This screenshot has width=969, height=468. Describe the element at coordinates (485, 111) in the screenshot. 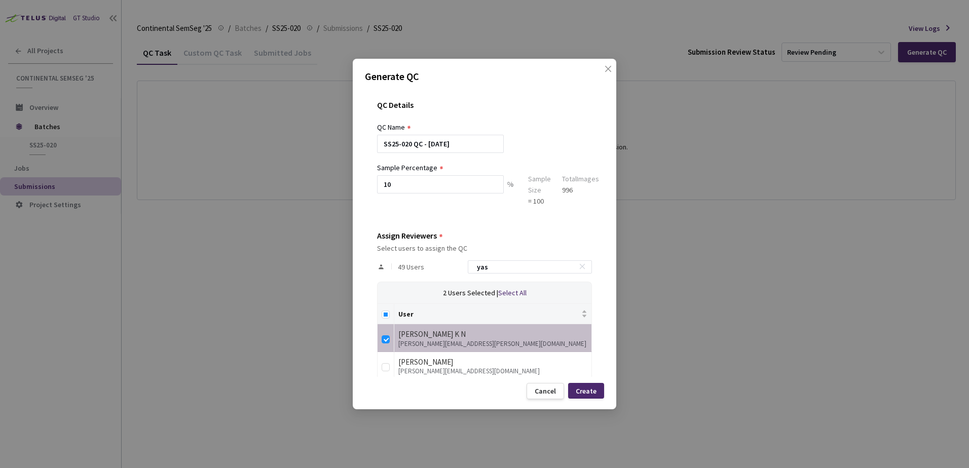

I see `div: QC Details` at that location.